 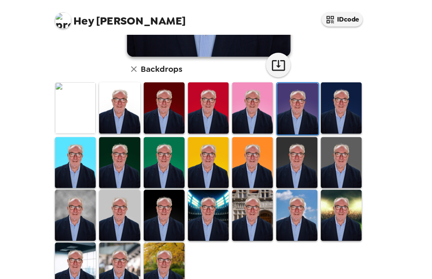 What do you see at coordinates (172, 64) in the screenshot?
I see `h6: Backdrops` at bounding box center [172, 64].